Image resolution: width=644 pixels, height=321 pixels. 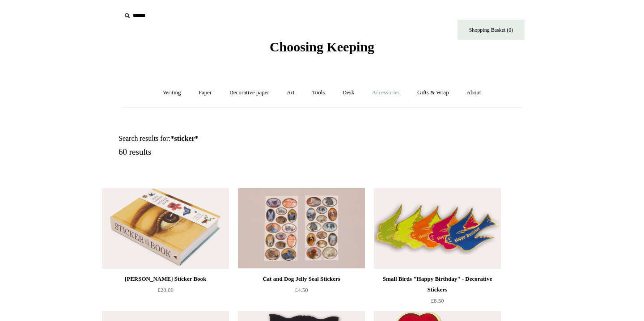 What do you see at coordinates (301, 290) in the screenshot?
I see `span: £4.50` at bounding box center [301, 290].